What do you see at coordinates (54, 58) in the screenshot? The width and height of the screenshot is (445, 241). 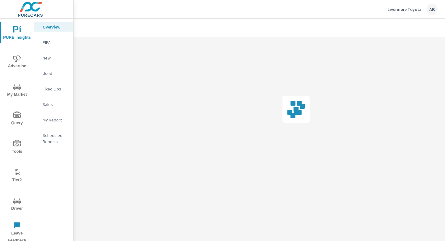 I see `div: New` at bounding box center [54, 58].